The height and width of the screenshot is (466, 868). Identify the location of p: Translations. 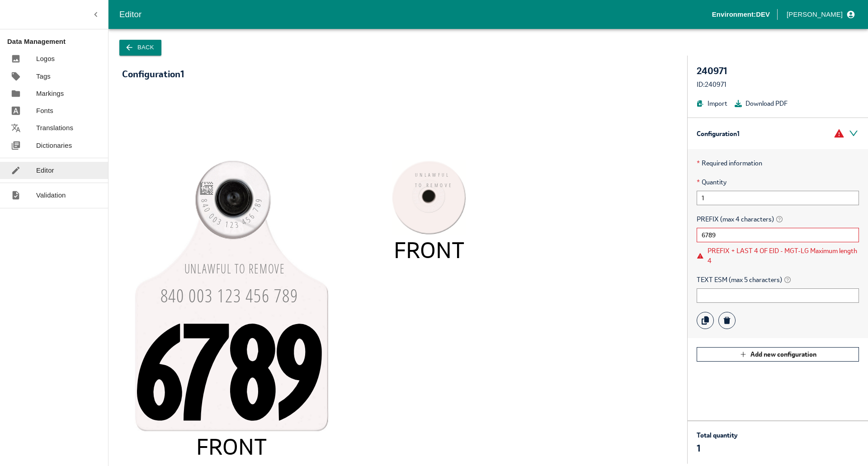
(55, 128).